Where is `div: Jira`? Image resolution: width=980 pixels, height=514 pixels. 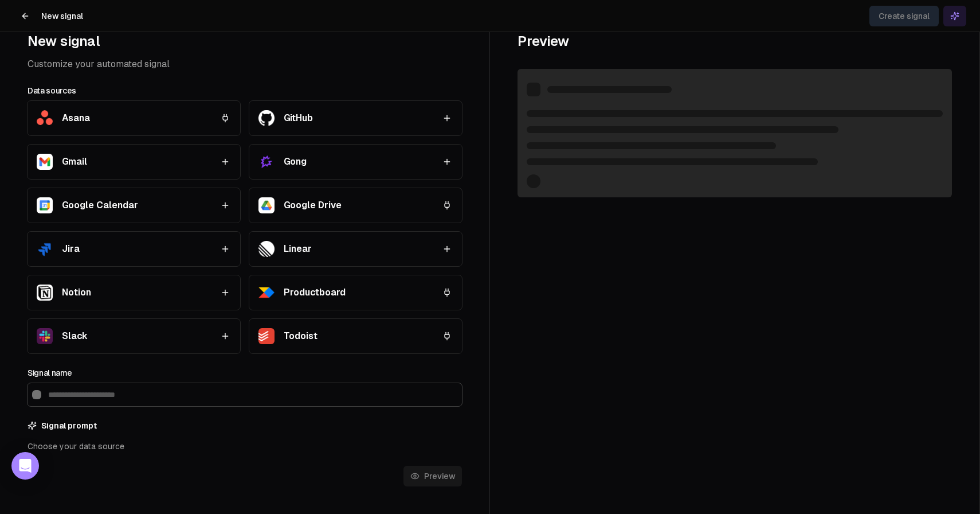
div: Jira is located at coordinates (70, 249).